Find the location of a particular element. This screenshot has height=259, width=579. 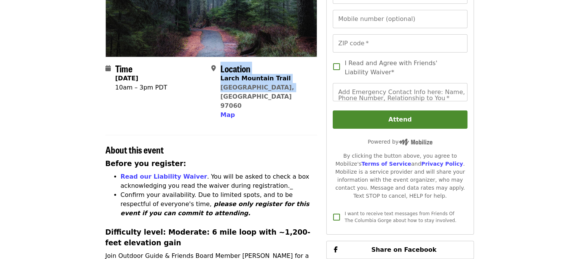

a: Terms of Service is located at coordinates (386, 164).